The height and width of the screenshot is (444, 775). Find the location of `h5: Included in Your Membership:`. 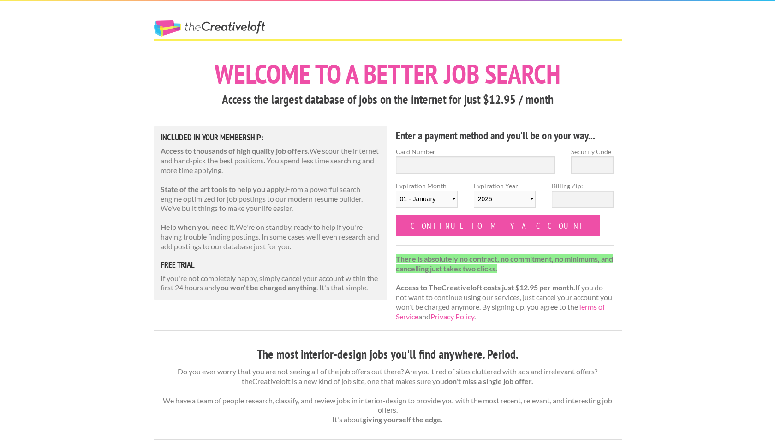

h5: Included in Your Membership: is located at coordinates (271, 138).